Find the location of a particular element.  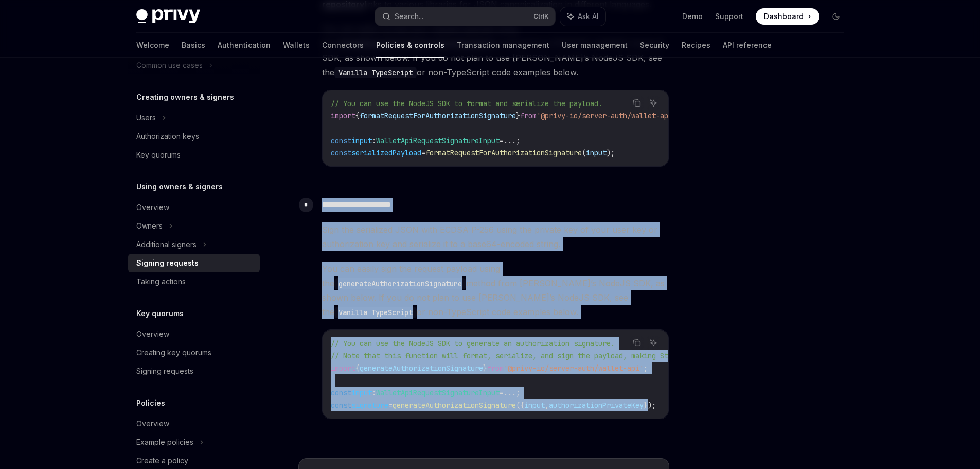

h5: Using owners & signers is located at coordinates (179, 187).